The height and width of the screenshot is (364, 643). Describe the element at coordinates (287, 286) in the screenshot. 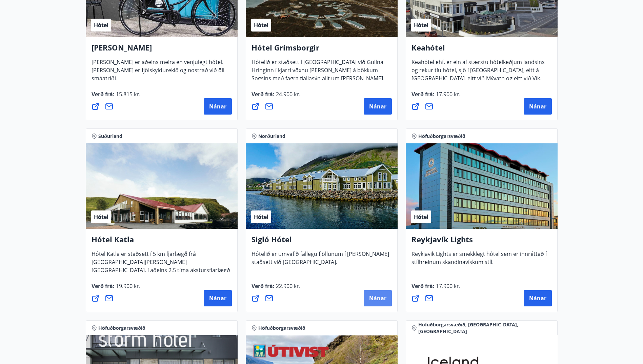

I see `span: 22.900 kr.` at that location.